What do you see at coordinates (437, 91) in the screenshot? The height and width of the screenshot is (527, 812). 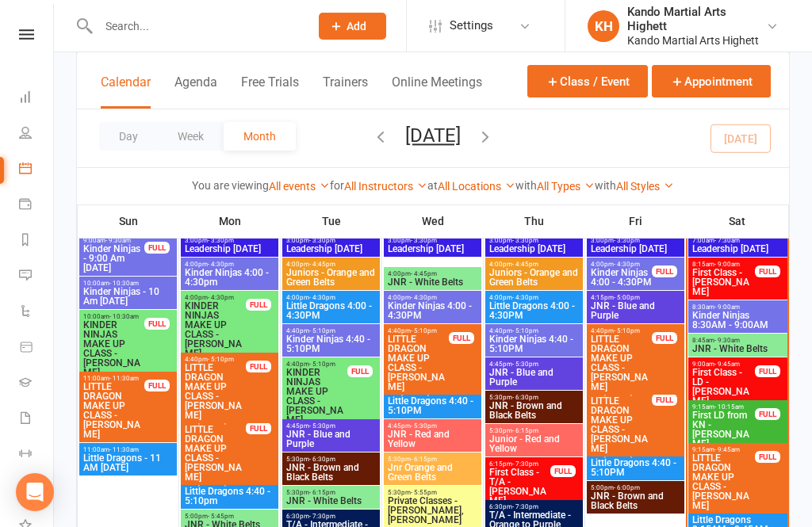 I see `button: Online Meetings` at bounding box center [437, 91].